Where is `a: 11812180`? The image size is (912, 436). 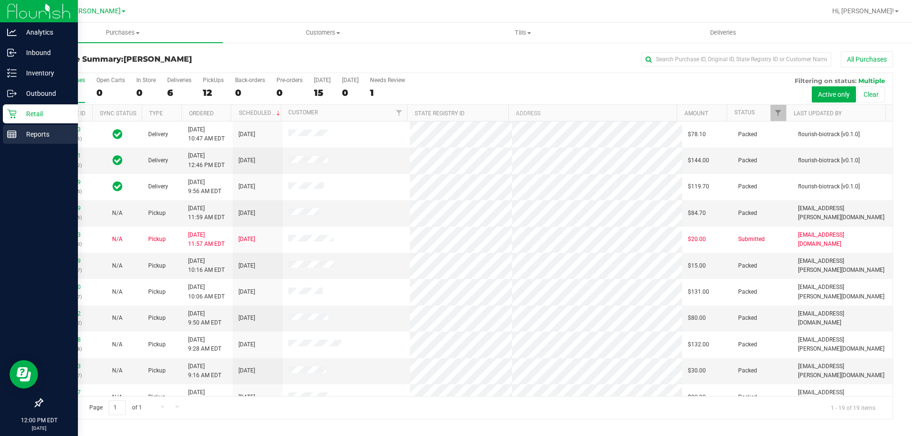
a: 11812180 is located at coordinates (67, 287).